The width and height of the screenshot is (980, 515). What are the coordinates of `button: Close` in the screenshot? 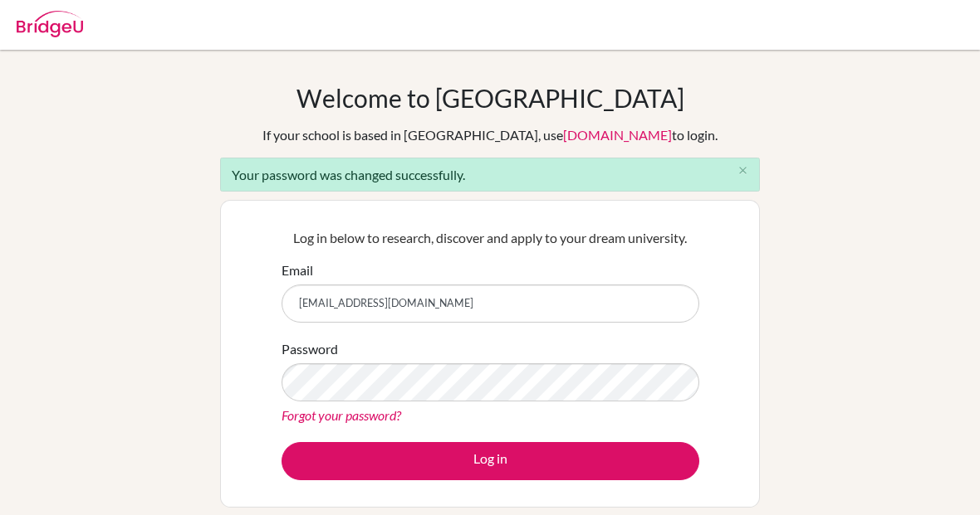 It's located at (742, 171).